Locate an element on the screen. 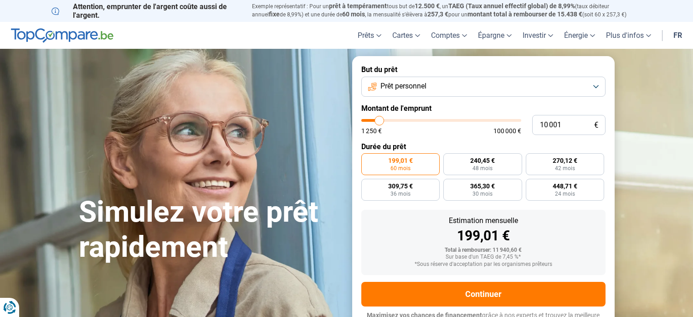  a: Épargne is located at coordinates (495, 35).